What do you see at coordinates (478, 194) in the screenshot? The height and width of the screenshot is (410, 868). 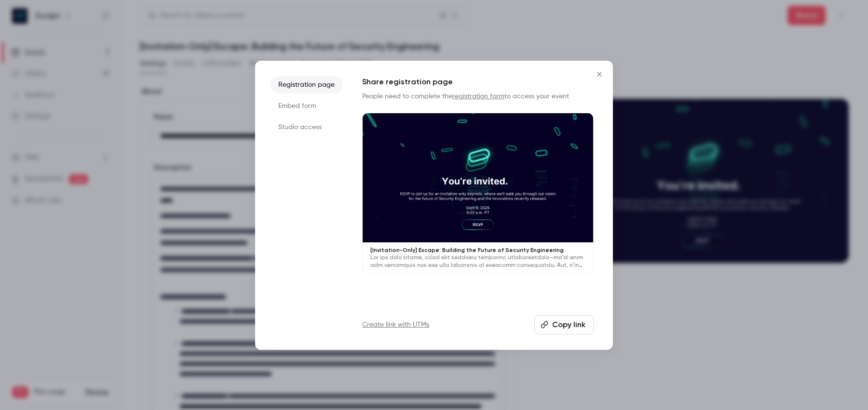 I see `a: [Invitation-Only] Escape: Building the Future of Security EngineeringLor ips dolo sitame, co’ad e...` at bounding box center [478, 194].